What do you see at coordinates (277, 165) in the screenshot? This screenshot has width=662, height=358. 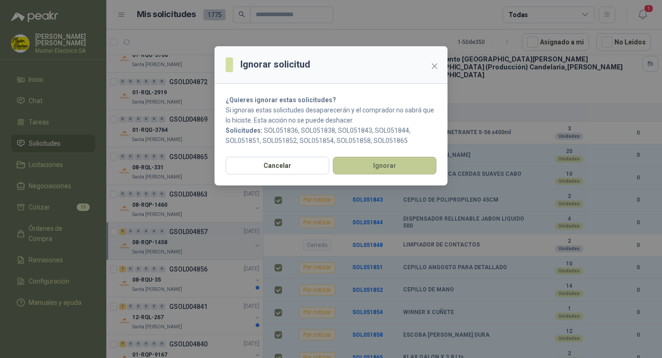 I see `button: Cancelar` at bounding box center [277, 165].